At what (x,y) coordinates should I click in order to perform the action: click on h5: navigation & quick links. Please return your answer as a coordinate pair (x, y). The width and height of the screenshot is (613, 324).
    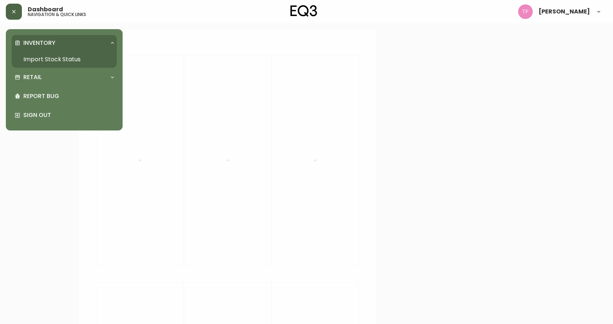
    Looking at the image, I should click on (57, 15).